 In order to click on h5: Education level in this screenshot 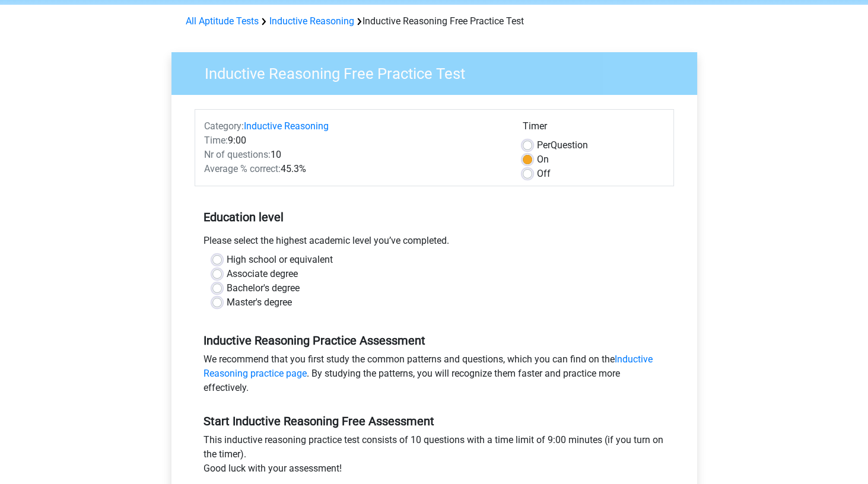, I will do `click(435, 217)`.